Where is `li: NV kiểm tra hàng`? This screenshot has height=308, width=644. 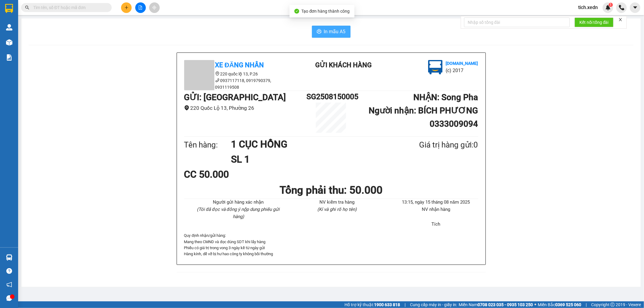
li: NV kiểm tra hàng is located at coordinates (337, 202).